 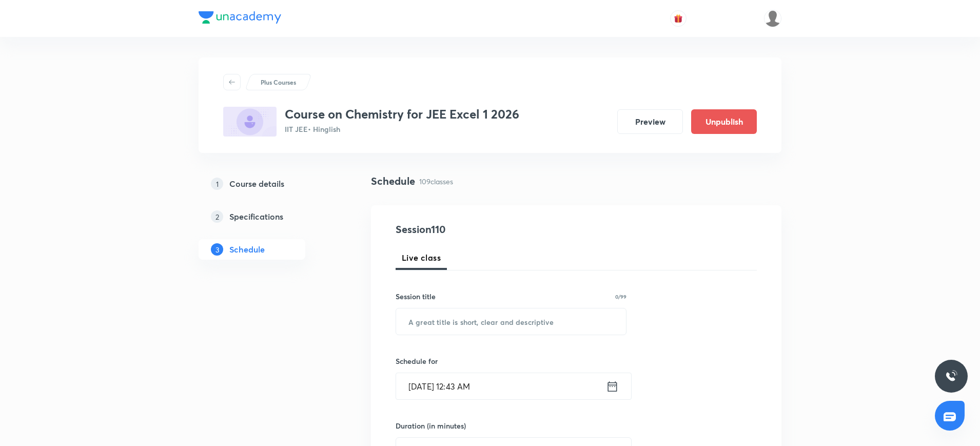 What do you see at coordinates (217, 249) in the screenshot?
I see `p: 3` at bounding box center [217, 249].